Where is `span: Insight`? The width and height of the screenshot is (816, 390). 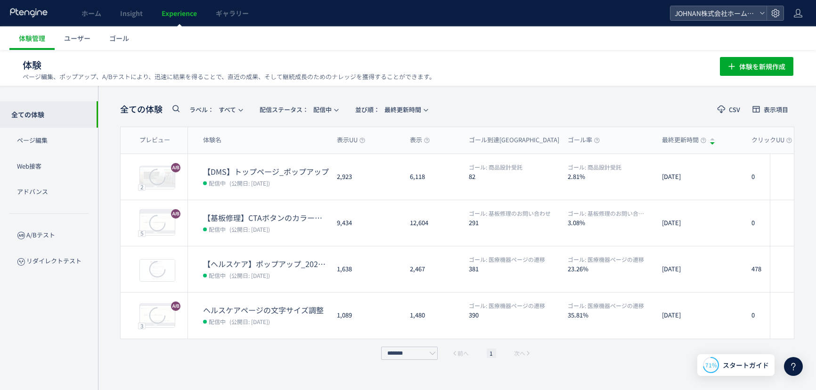
span: Insight is located at coordinates (132, 13).